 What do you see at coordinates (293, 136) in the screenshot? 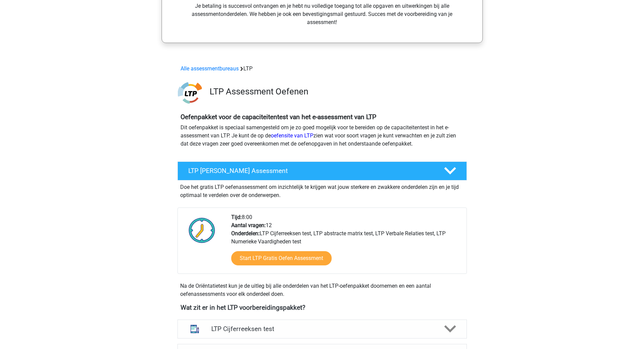
I see `a: oefensite van LTP` at bounding box center [293, 136].